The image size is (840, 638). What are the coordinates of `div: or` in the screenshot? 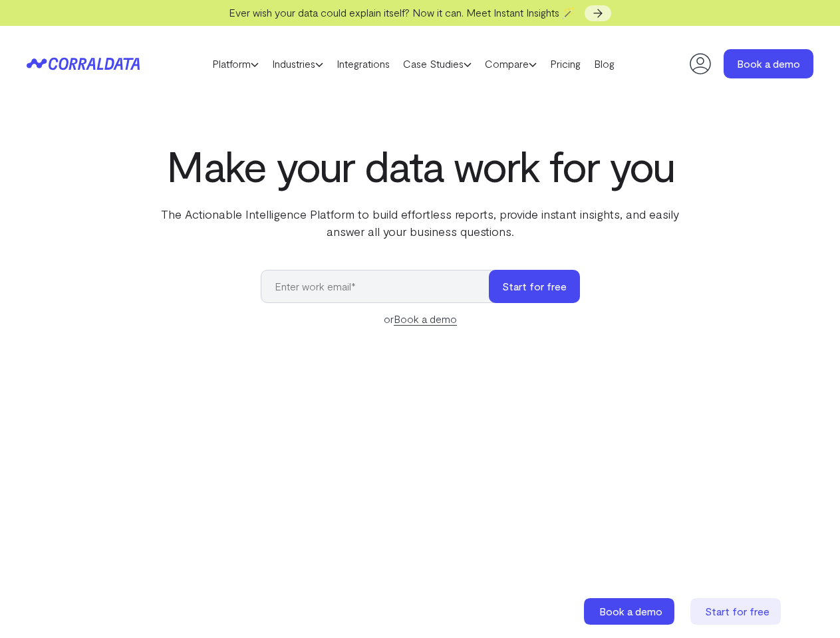 It's located at (420, 319).